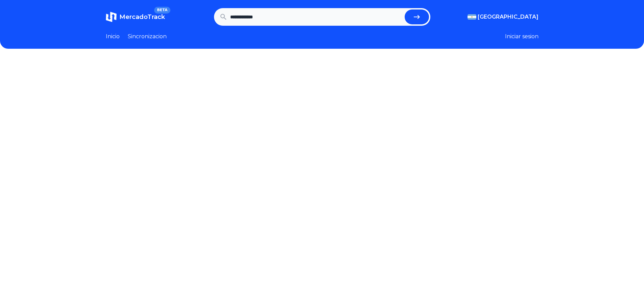 This screenshot has width=644, height=306. I want to click on span: MercadoTrack, so click(142, 17).